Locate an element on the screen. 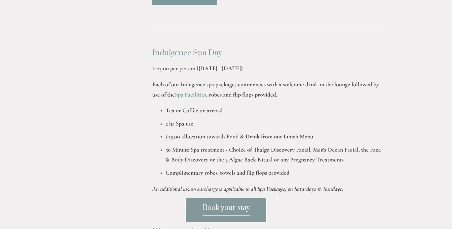 This screenshot has width=452, height=229. h2: Indulgence Spa Day is located at coordinates (268, 53).